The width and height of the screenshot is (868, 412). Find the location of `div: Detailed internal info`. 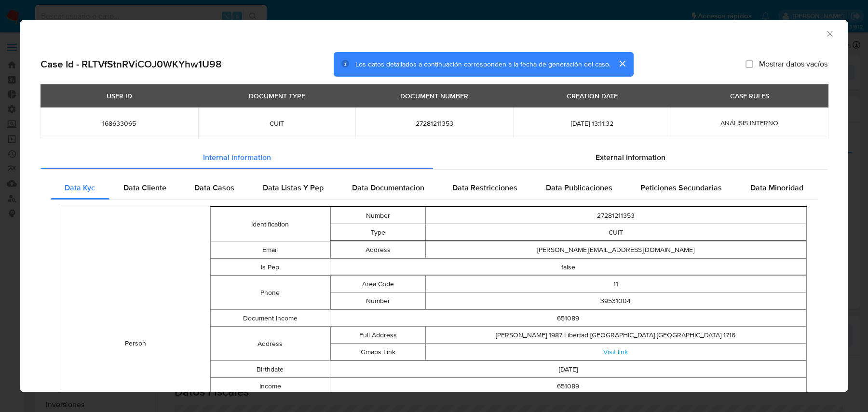

div: Detailed internal info is located at coordinates (434, 188).